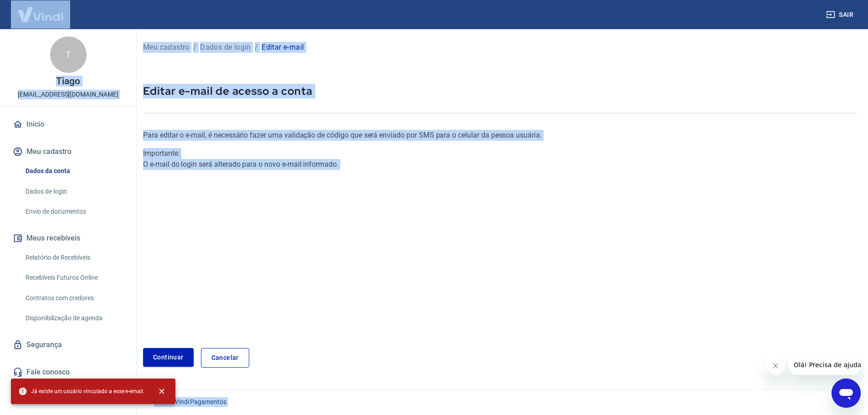 This screenshot has height=415, width=868. I want to click on p: Editar e-mail de acesso a conta, so click(500, 91).